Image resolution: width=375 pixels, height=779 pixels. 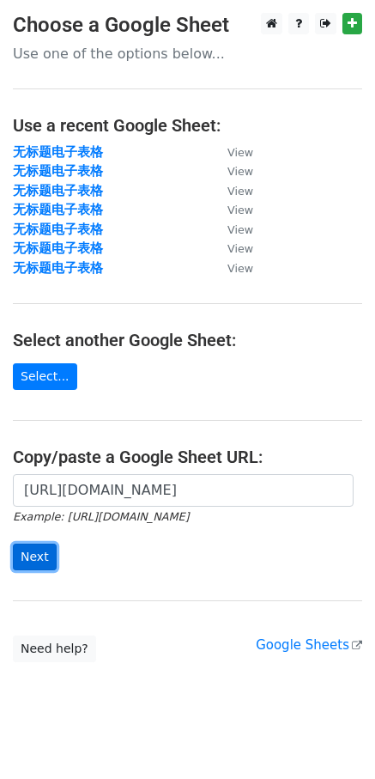 What do you see at coordinates (187, 457) in the screenshot?
I see `h4: Copy/paste a Google Sheet URL:` at bounding box center [187, 457].